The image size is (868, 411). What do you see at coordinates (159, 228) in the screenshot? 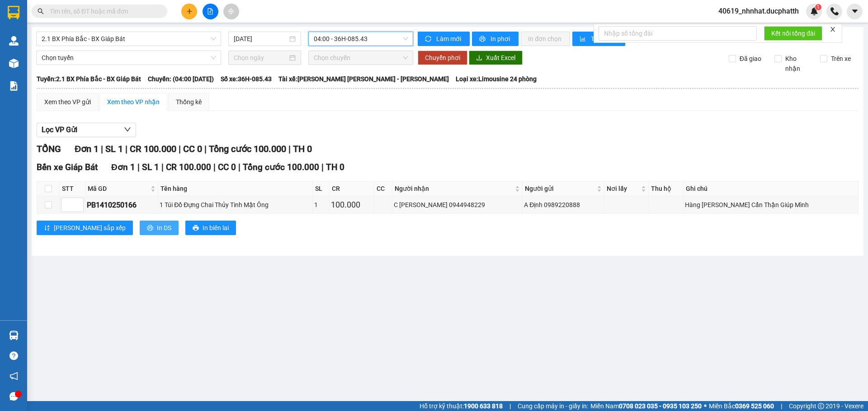
I see `button: printerIn DS` at bounding box center [159, 228].